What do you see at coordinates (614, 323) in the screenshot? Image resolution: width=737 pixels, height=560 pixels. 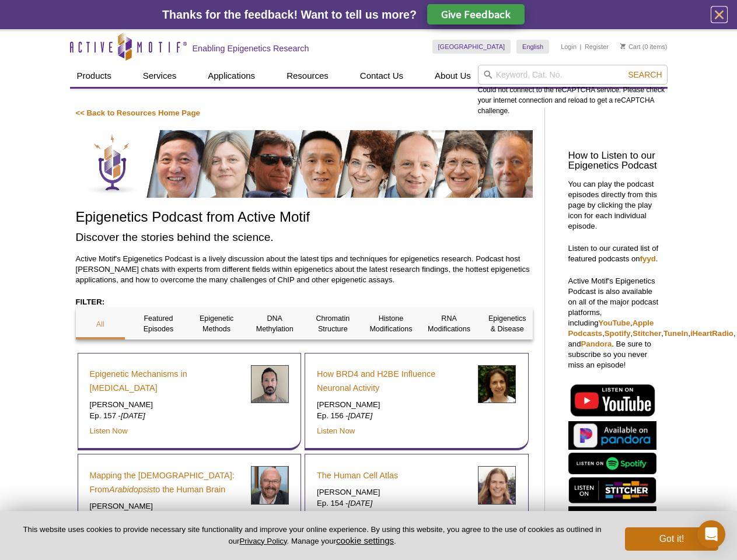 I see `strong: YouTube` at bounding box center [614, 323].